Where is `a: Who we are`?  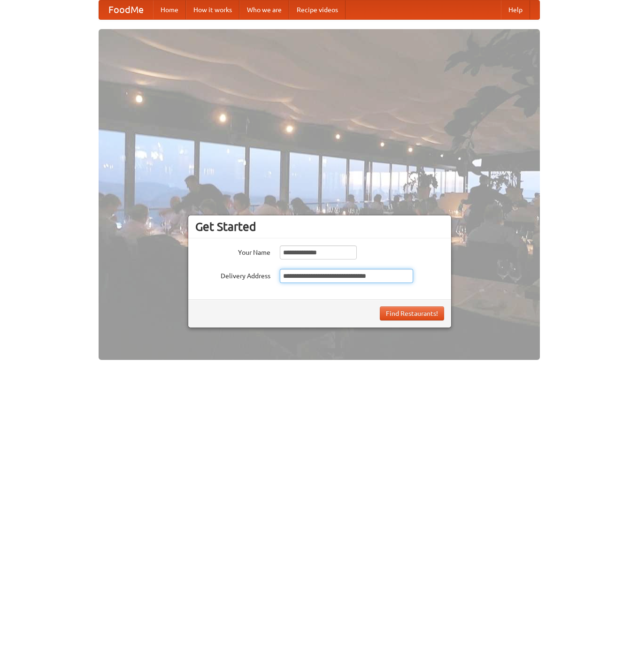 a: Who we are is located at coordinates (264, 10).